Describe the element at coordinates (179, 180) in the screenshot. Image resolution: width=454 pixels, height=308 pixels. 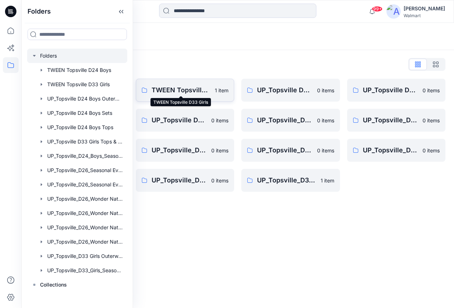
I see `p: UP_Topsville_D33 Girls Outerwear` at that location.